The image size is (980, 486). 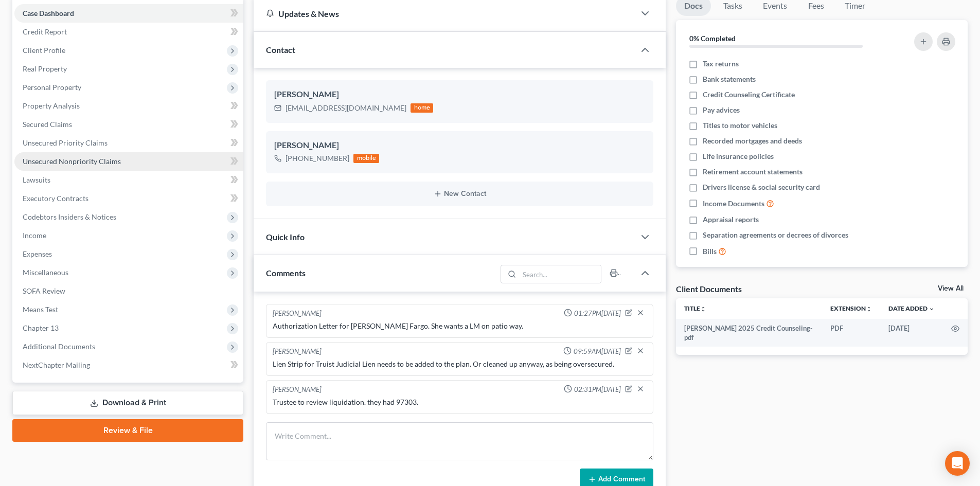 What do you see at coordinates (129, 106) in the screenshot?
I see `a: Property Analysis` at bounding box center [129, 106].